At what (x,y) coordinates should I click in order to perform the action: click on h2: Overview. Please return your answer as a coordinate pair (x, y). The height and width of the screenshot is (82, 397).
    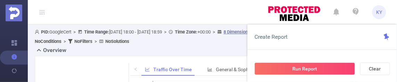
    Looking at the image, I should click on (55, 50).